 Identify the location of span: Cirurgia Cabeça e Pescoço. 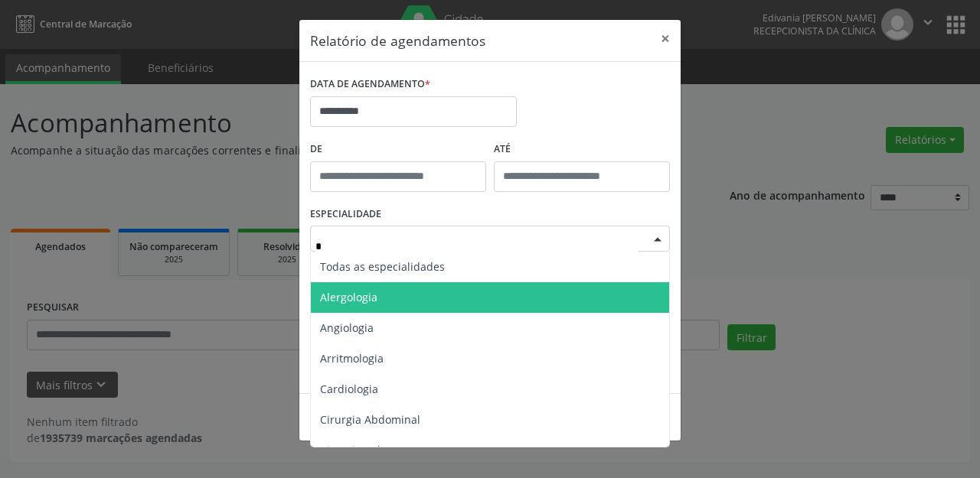
(387, 450).